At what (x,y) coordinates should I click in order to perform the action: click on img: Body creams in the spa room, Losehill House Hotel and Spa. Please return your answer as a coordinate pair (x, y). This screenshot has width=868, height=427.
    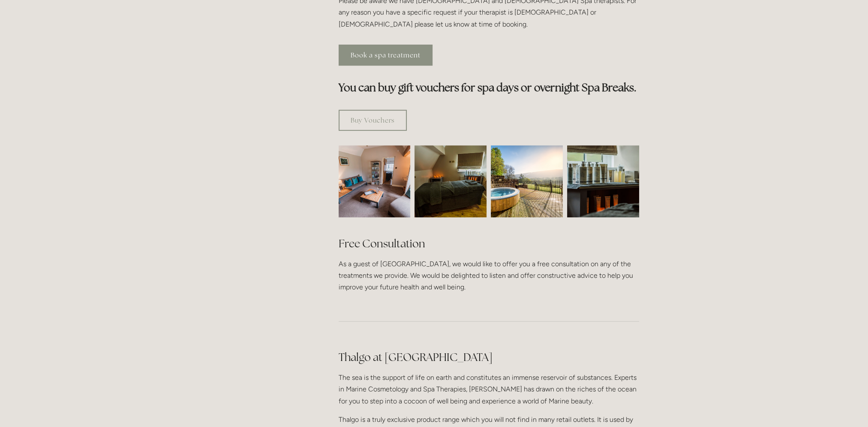
    Looking at the image, I should click on (603, 181).